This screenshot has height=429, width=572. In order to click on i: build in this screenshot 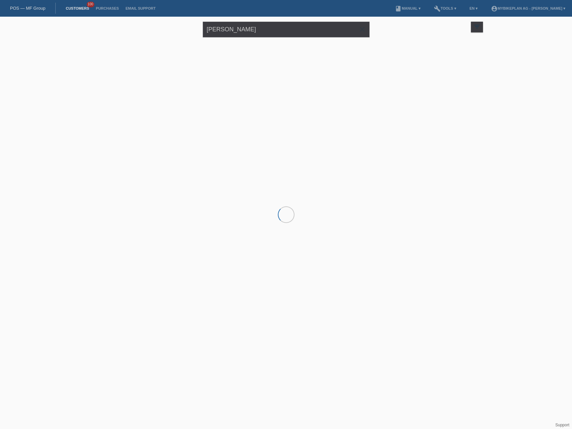, I will do `click(437, 9)`.